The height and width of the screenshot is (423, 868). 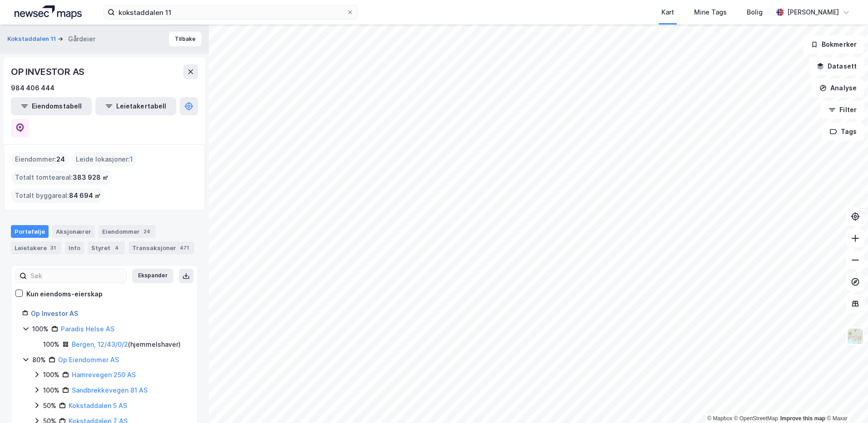 What do you see at coordinates (834, 44) in the screenshot?
I see `button: Bokmerker` at bounding box center [834, 44].